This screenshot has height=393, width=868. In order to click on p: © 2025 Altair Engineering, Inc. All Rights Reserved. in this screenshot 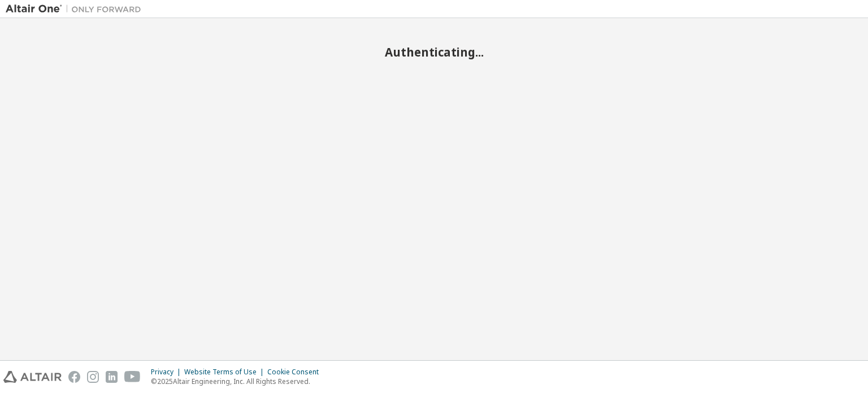, I will do `click(238, 381)`.